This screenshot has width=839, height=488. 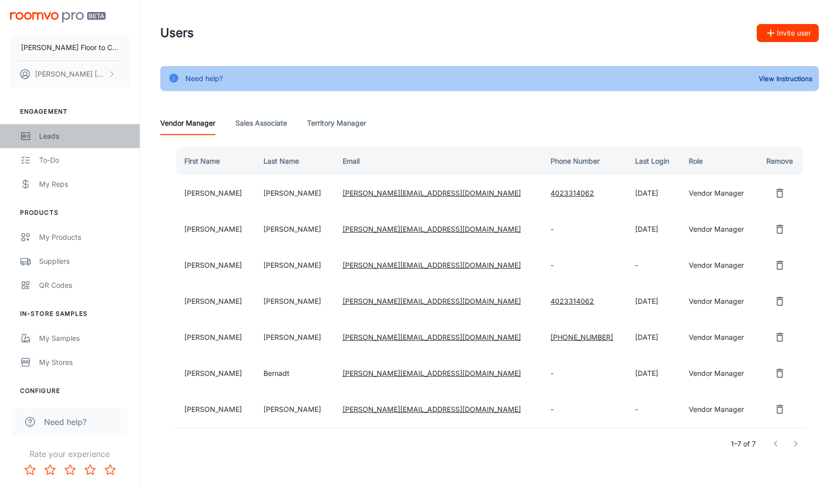 What do you see at coordinates (743, 444) in the screenshot?
I see `p: 1–7 of 7` at bounding box center [743, 444].